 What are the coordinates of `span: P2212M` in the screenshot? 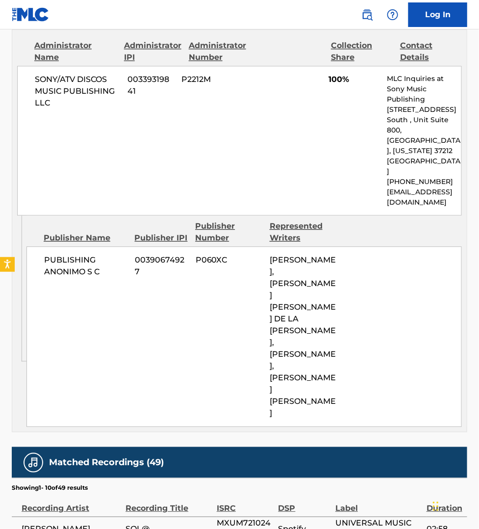 It's located at (214, 79).